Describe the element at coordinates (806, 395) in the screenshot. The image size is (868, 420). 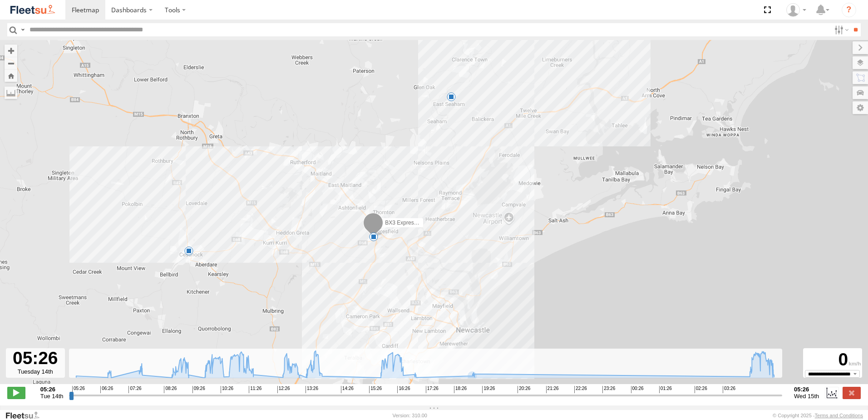
I see `span: Wed 15th Oct 2025` at that location.